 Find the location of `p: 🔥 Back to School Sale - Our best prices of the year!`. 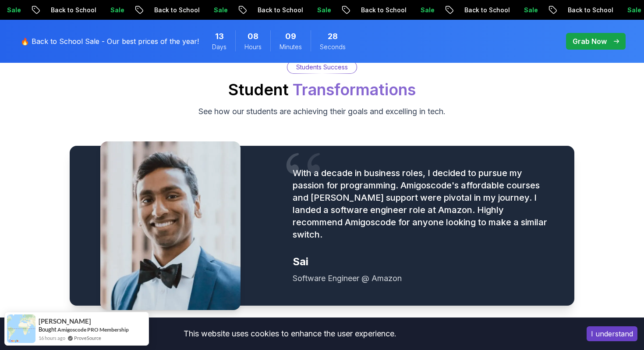

p: 🔥 Back to School Sale - Our best prices of the year! is located at coordinates (110, 41).